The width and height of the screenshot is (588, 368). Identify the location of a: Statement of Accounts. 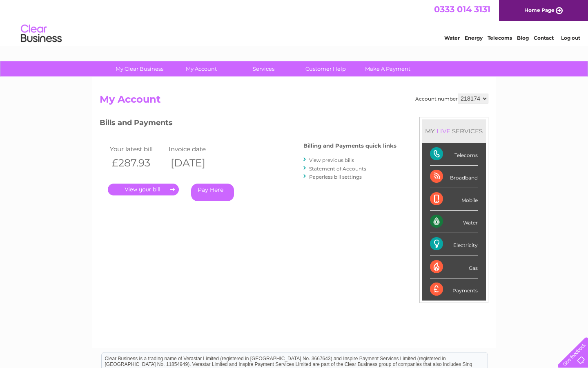
(338, 169).